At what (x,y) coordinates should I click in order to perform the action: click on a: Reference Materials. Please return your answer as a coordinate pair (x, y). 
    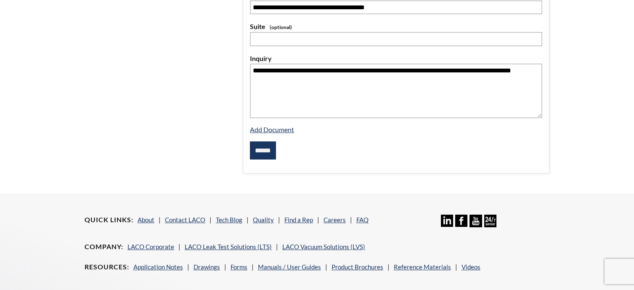
    Looking at the image, I should click on (422, 267).